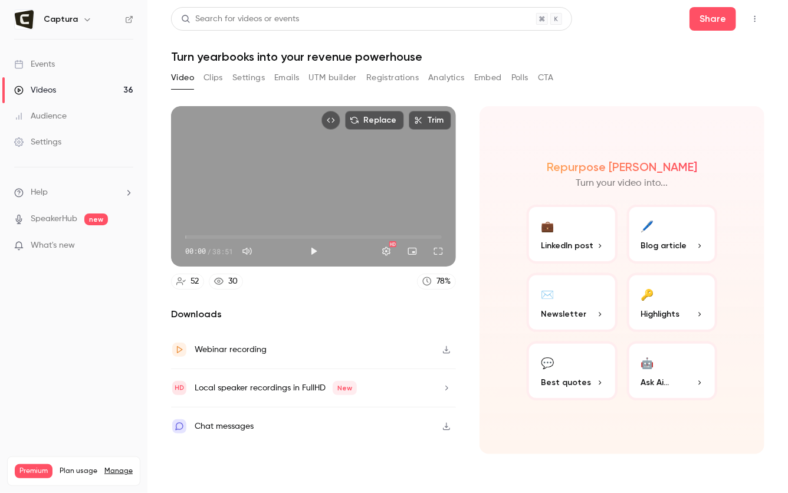  Describe the element at coordinates (74, 192) in the screenshot. I see `li: help-dropdown-opener` at that location.